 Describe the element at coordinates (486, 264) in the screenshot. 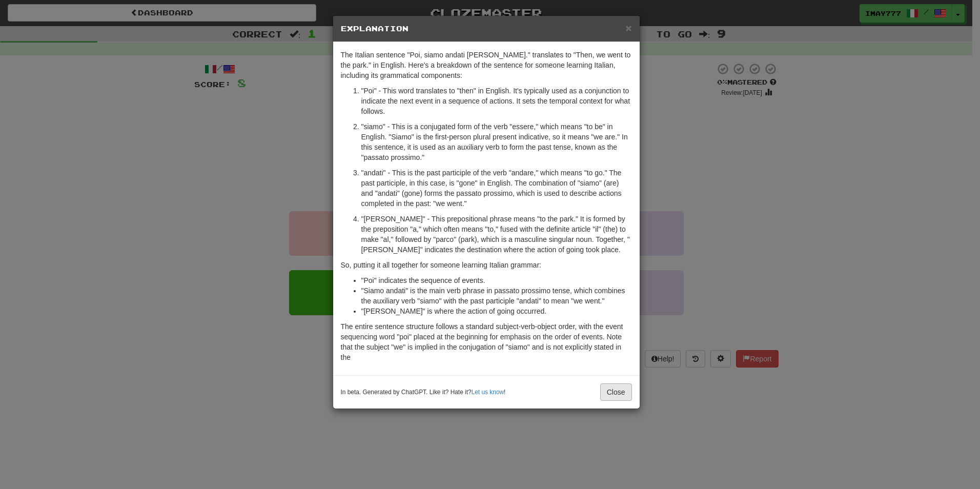

I see `p: So, putting it all together for someone learning Italian grammar:` at that location.